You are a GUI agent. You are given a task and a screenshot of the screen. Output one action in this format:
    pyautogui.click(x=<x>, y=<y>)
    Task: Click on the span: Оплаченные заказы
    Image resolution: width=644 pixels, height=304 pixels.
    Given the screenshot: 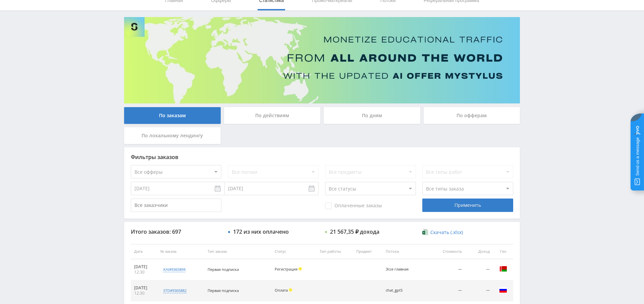 What is the action you would take?
    pyautogui.click(x=353, y=206)
    